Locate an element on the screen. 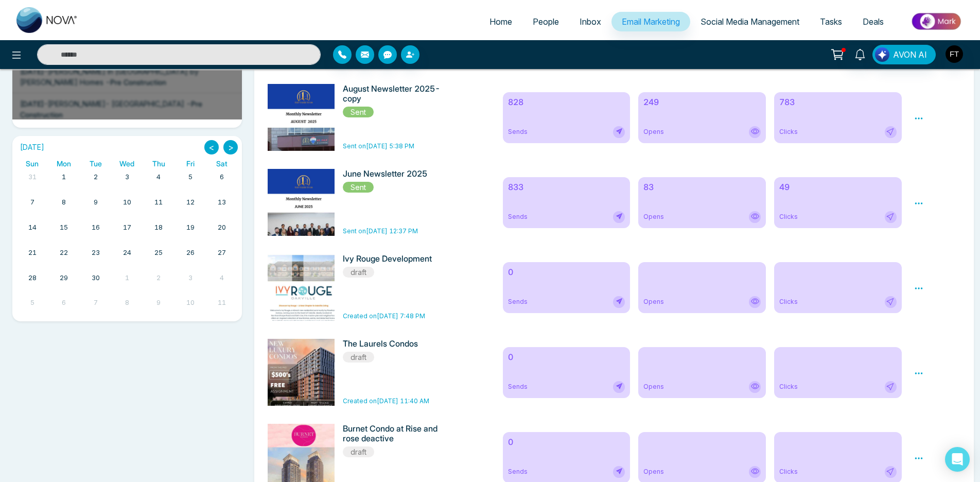  td: September 26, 2025 is located at coordinates (190, 258).